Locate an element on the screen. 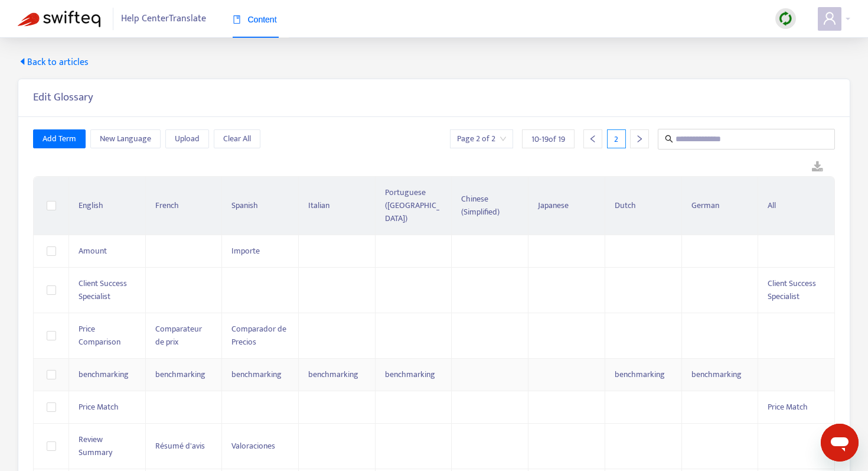 The width and height of the screenshot is (868, 471). span: Amount is located at coordinates (92, 251).